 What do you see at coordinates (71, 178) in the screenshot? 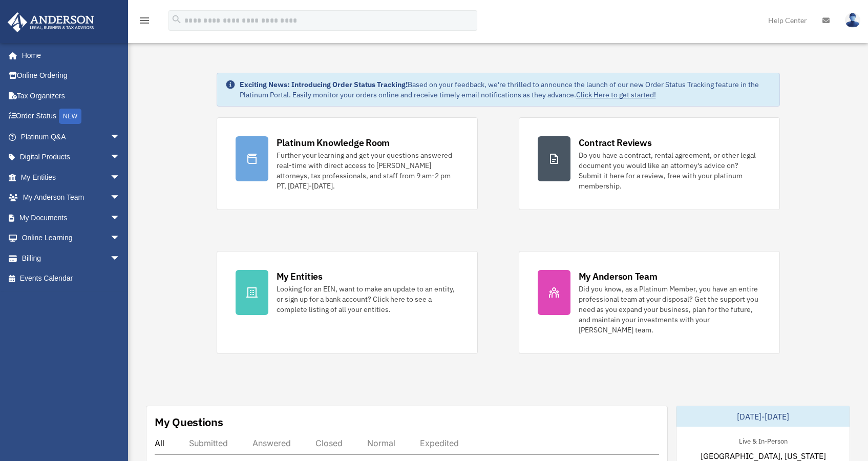
I see `a: My Entitiesarrow_drop_down` at bounding box center [71, 178].